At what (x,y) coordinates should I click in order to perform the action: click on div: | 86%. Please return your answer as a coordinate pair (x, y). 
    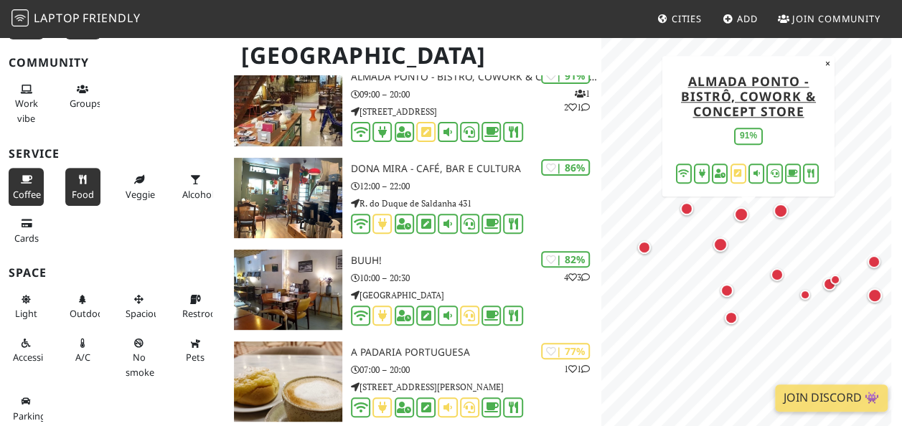
    Looking at the image, I should click on (566, 167).